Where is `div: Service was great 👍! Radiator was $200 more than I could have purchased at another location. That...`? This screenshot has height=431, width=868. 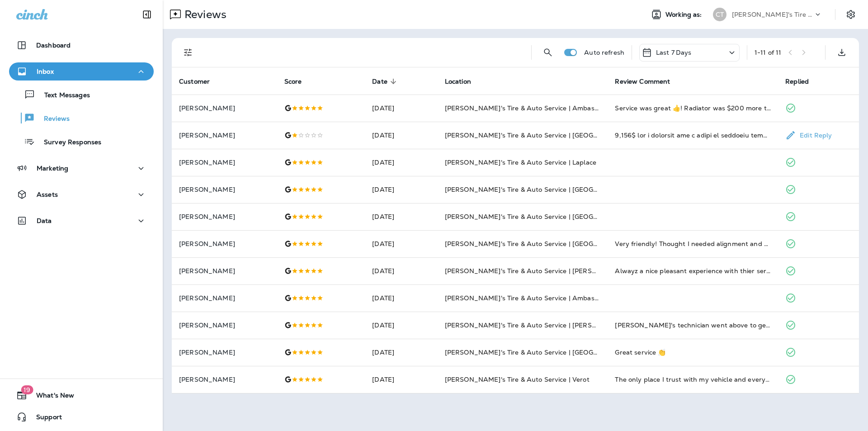 div: Service was great 👍! Radiator was $200 more than I could have purchased at another location. That... is located at coordinates (692, 108).